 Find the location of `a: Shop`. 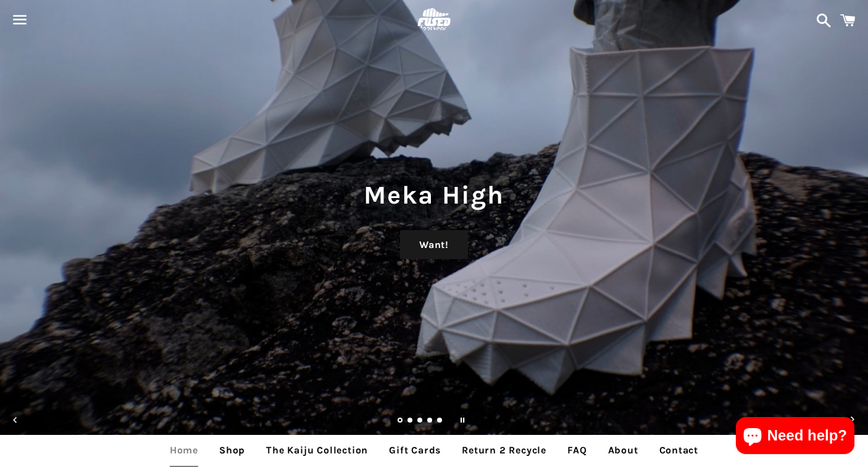

a: Shop is located at coordinates (232, 450).